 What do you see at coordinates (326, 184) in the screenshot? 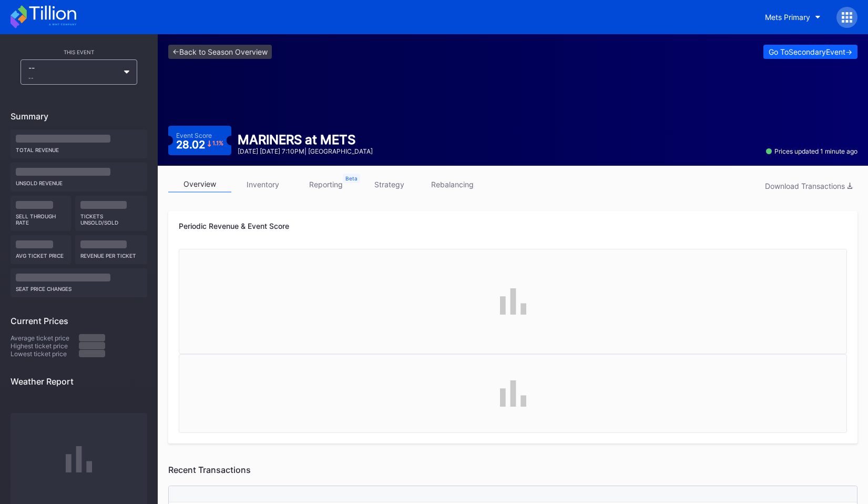
I see `a: reporting` at bounding box center [326, 184].